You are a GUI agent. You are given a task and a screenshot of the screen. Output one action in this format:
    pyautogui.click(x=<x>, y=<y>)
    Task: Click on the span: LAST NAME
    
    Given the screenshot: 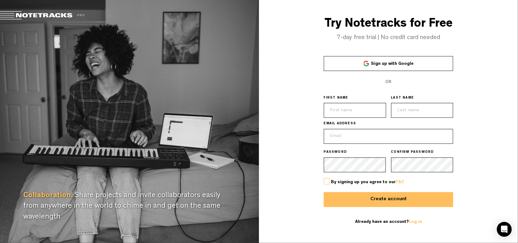 What is the action you would take?
    pyautogui.click(x=402, y=98)
    